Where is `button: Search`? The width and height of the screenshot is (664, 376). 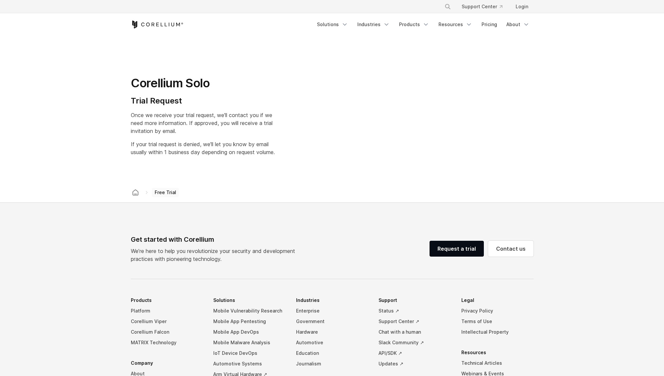 button: Search is located at coordinates (448, 7).